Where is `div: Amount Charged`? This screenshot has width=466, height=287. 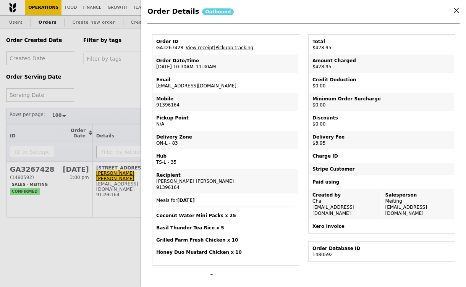 div: Amount Charged is located at coordinates (382, 61).